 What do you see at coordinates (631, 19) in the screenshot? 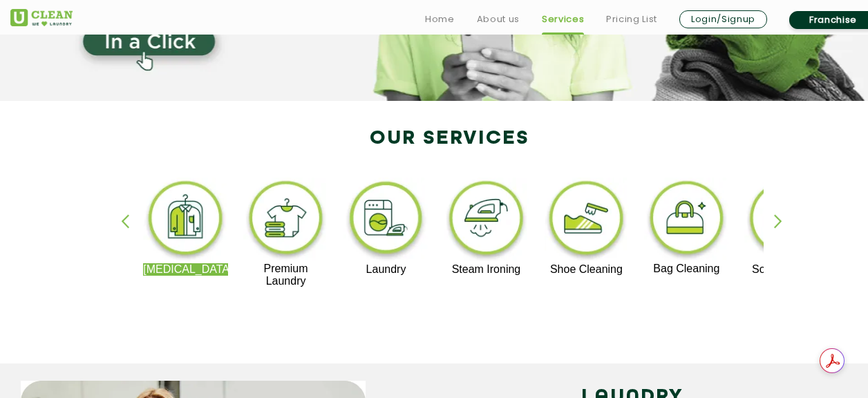
I see `a: Pricing List` at bounding box center [631, 19].